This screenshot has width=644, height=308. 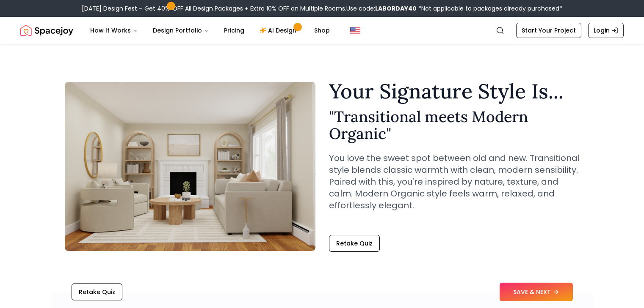 I want to click on a: Shop, so click(x=322, y=30).